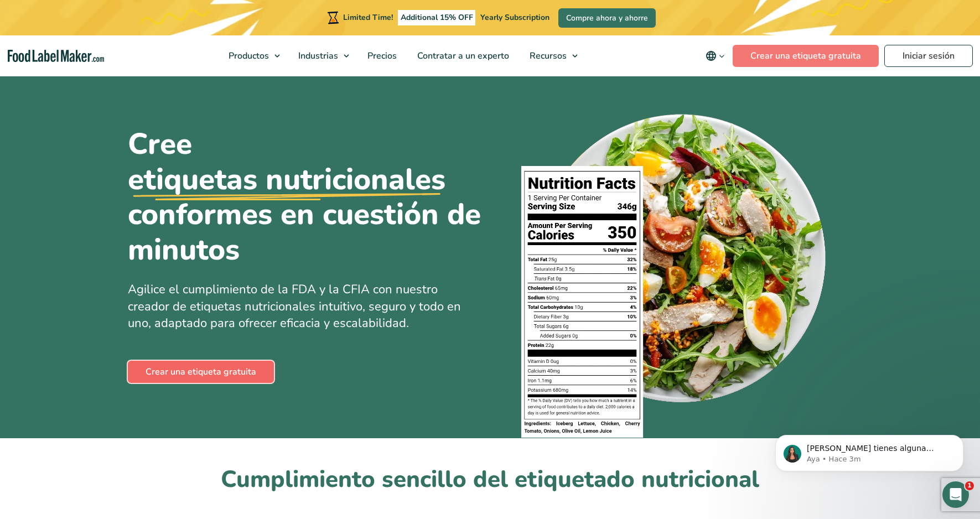  I want to click on a: Precios, so click(381, 56).